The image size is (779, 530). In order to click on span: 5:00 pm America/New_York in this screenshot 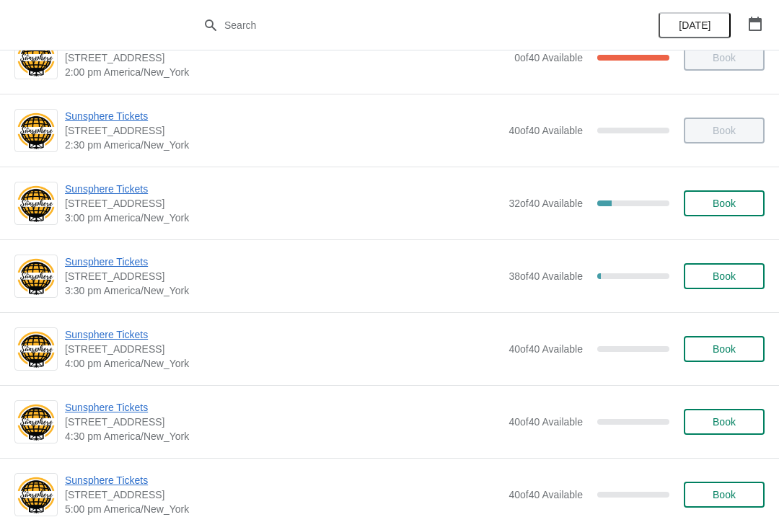, I will do `click(283, 509)`.